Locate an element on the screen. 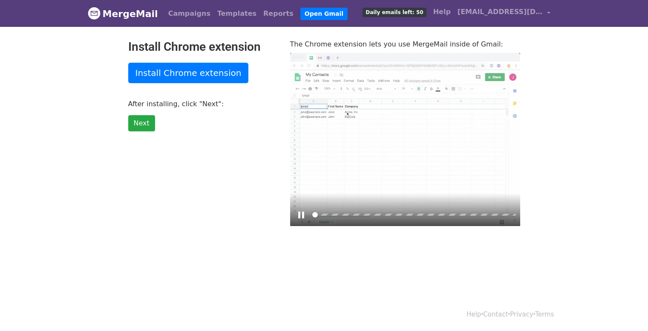  a: MergeMail is located at coordinates (123, 14).